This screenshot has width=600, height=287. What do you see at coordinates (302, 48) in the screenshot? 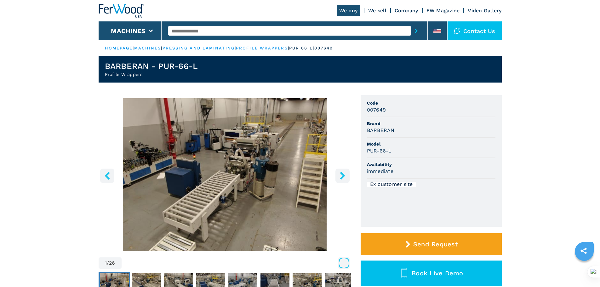
I see `p: pur 66 l |` at bounding box center [302, 48].